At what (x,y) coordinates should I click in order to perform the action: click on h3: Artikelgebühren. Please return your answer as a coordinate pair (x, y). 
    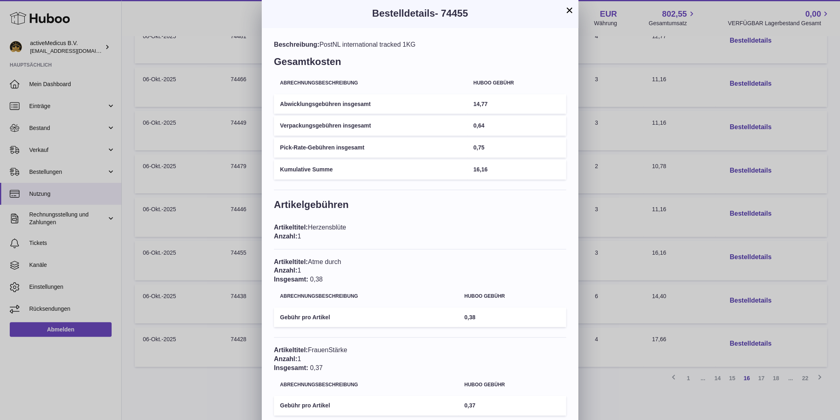
    Looking at the image, I should click on (420, 207).